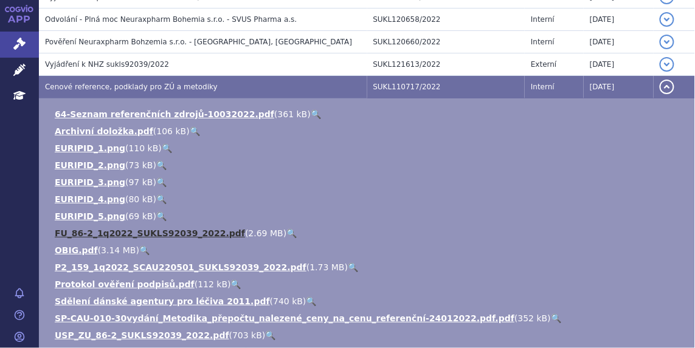 The width and height of the screenshot is (695, 348). Describe the element at coordinates (90, 165) in the screenshot. I see `a: EURIPID_2.png` at that location.